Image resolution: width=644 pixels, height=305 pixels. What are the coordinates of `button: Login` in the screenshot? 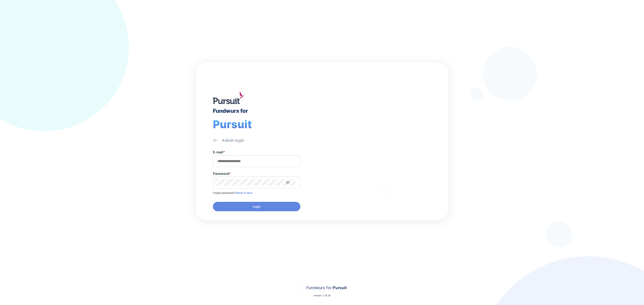 It's located at (256, 207).